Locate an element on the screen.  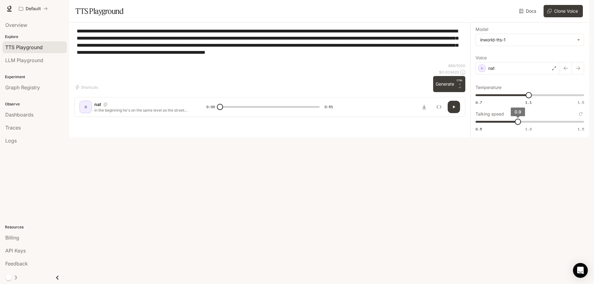
span: 1.0 is located at coordinates (528, 129).